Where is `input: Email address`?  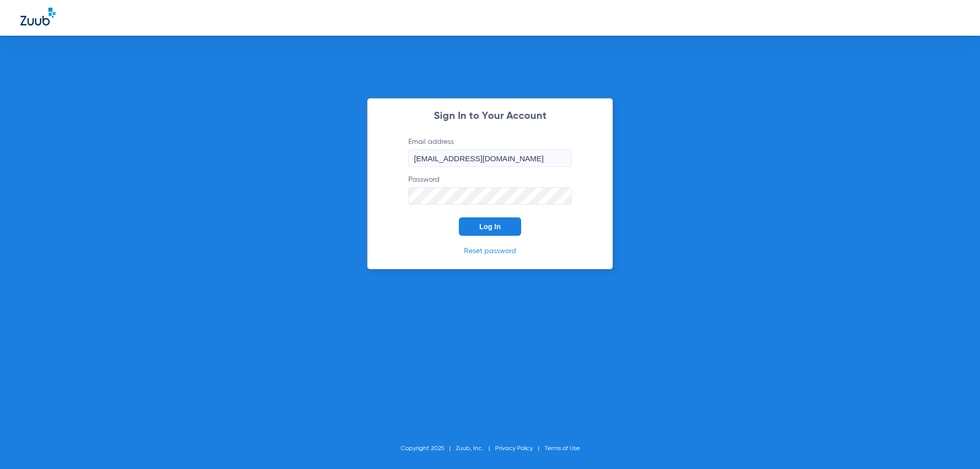 input: Email address is located at coordinates (490, 158).